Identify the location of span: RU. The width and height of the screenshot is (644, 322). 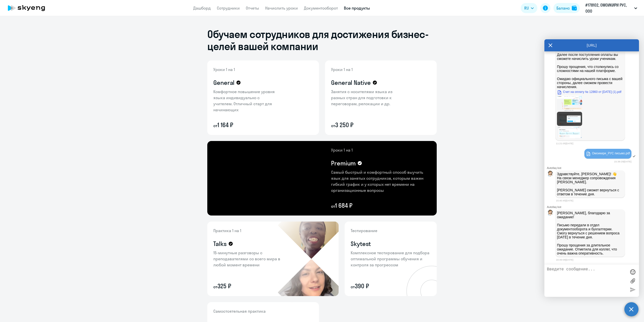
(527, 8).